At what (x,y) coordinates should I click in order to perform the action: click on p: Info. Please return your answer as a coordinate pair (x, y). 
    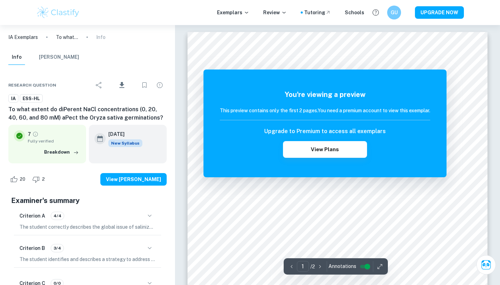
    Looking at the image, I should click on (101, 37).